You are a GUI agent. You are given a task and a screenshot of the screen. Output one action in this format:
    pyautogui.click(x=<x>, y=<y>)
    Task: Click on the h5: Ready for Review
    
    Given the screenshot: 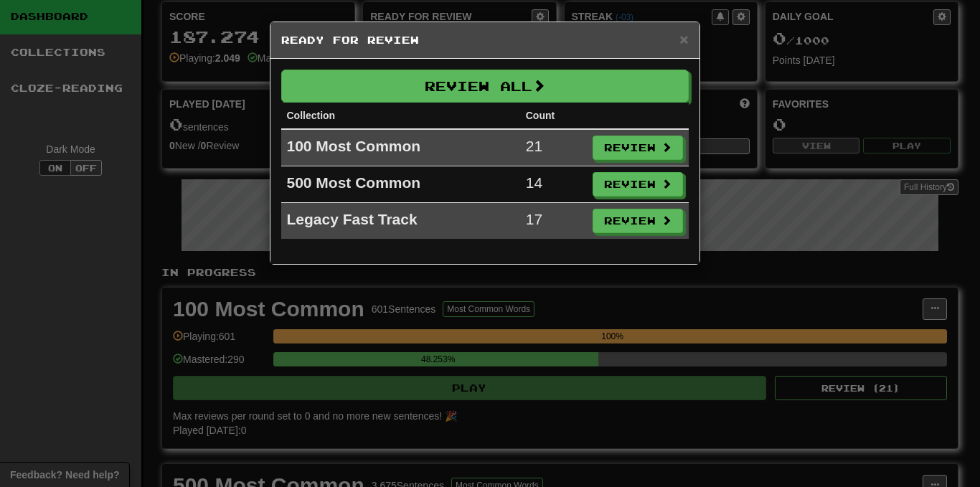 What is the action you would take?
    pyautogui.click(x=485, y=40)
    